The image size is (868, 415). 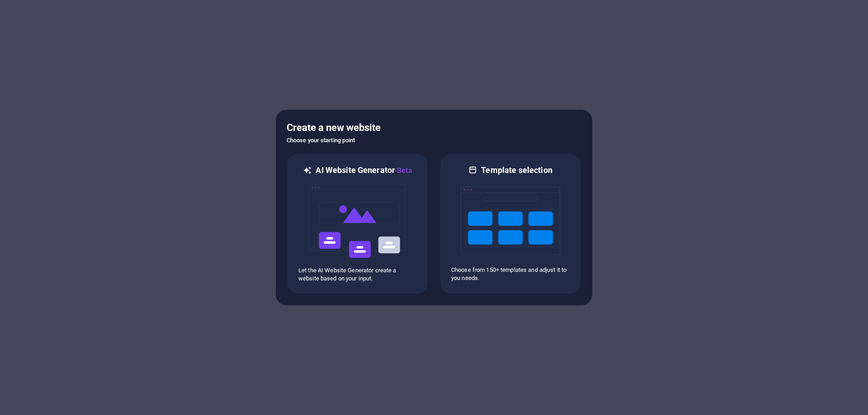 What do you see at coordinates (516, 170) in the screenshot?
I see `h6: Template selection` at bounding box center [516, 170].